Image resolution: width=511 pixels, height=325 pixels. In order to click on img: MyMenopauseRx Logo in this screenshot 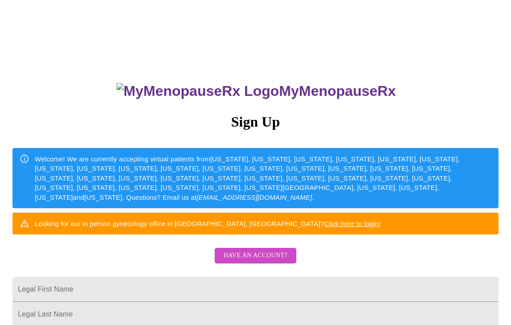, I will do `click(198, 91)`.